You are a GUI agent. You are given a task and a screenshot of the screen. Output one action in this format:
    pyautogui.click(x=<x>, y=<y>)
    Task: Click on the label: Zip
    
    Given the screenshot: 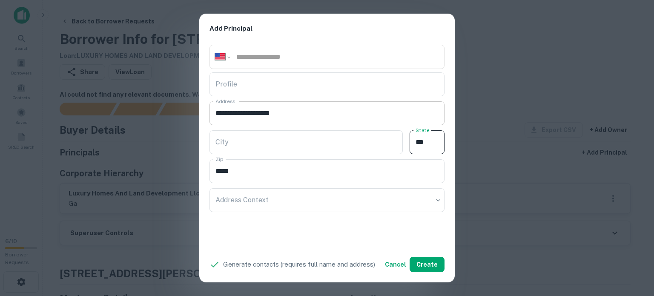 What is the action you would take?
    pyautogui.click(x=219, y=159)
    